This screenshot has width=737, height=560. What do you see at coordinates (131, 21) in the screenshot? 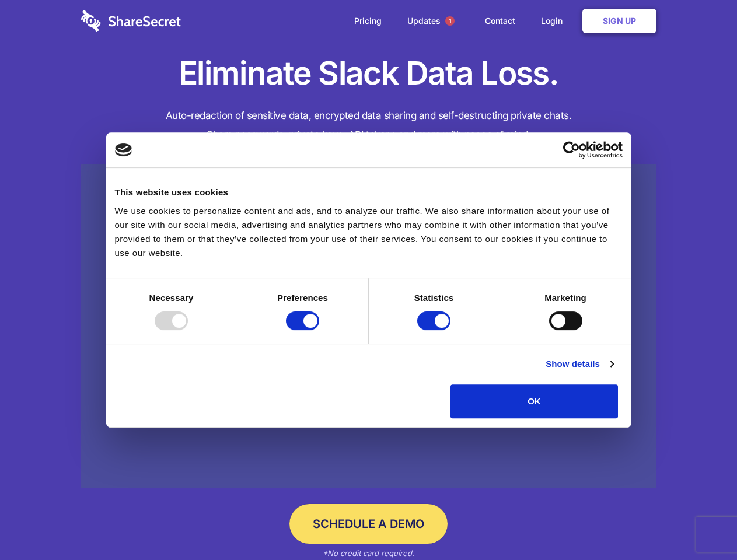
I see `img: logo-wordmark-white-trans-d4663122ce5f474addd5e946df7df03e33cb6a1c49d2221995e7729f52c070b2.svg` at bounding box center [131, 21].